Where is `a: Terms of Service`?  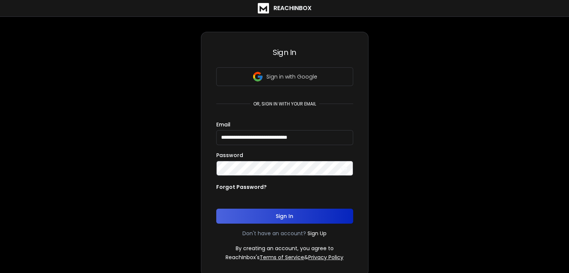
a: Terms of Service is located at coordinates (282, 257).